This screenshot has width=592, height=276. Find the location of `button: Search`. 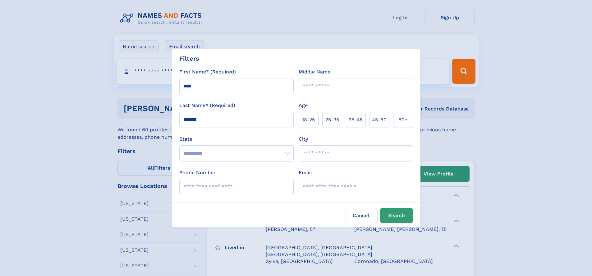

button: Search is located at coordinates (397, 215).